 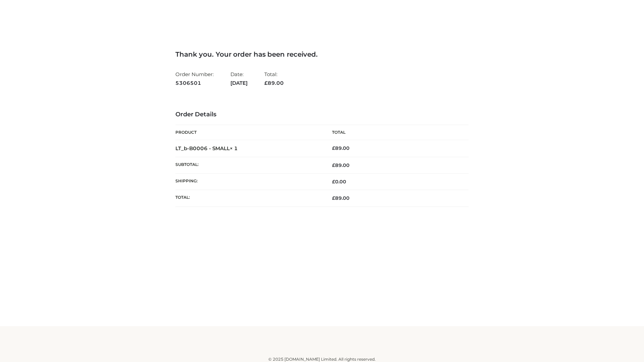 What do you see at coordinates (248, 133) in the screenshot?
I see `th: Product` at bounding box center [248, 133].